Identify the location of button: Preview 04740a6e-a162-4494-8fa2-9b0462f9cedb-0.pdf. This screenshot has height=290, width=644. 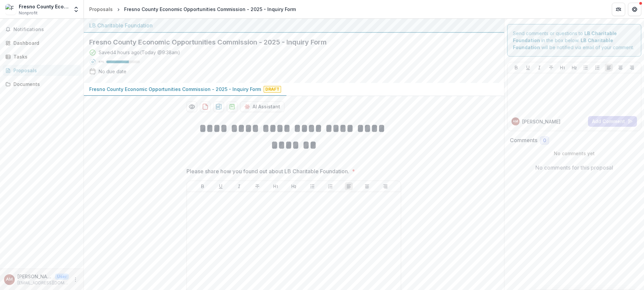
(192, 107).